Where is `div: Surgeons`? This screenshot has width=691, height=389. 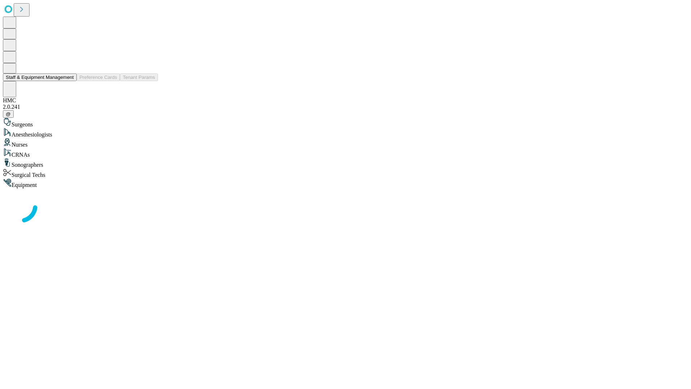 div: Surgeons is located at coordinates (345, 123).